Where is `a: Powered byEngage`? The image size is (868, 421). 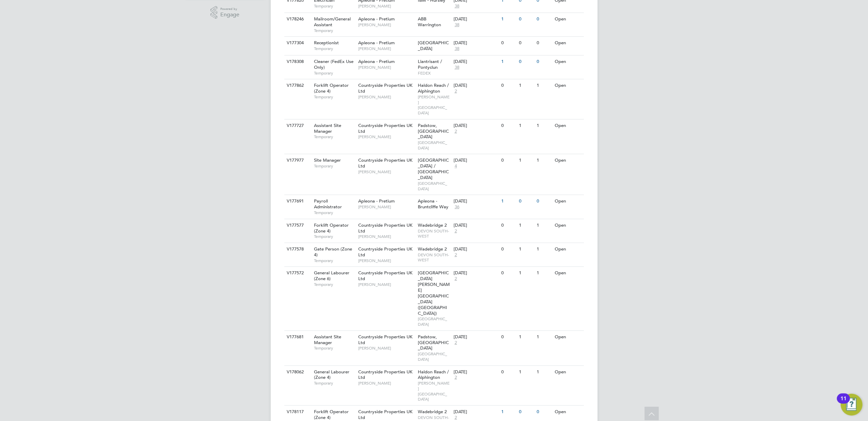 a: Powered byEngage is located at coordinates (225, 12).